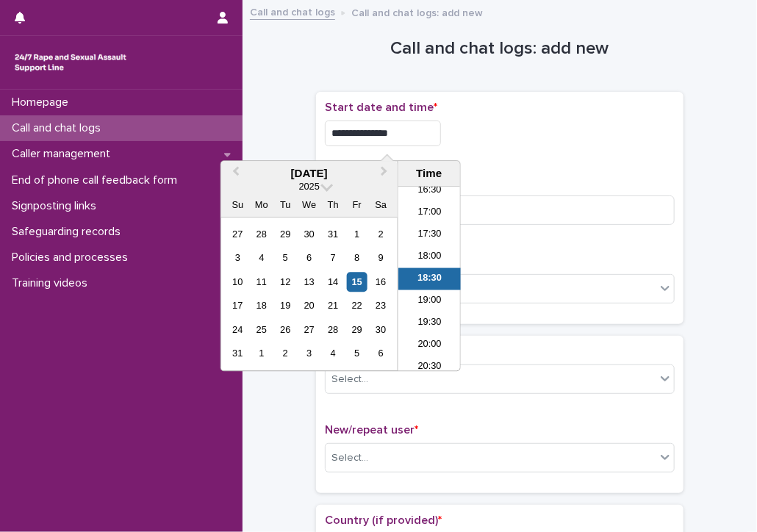 The height and width of the screenshot is (532, 757). What do you see at coordinates (332, 205) in the screenshot?
I see `div: Th` at bounding box center [332, 205].